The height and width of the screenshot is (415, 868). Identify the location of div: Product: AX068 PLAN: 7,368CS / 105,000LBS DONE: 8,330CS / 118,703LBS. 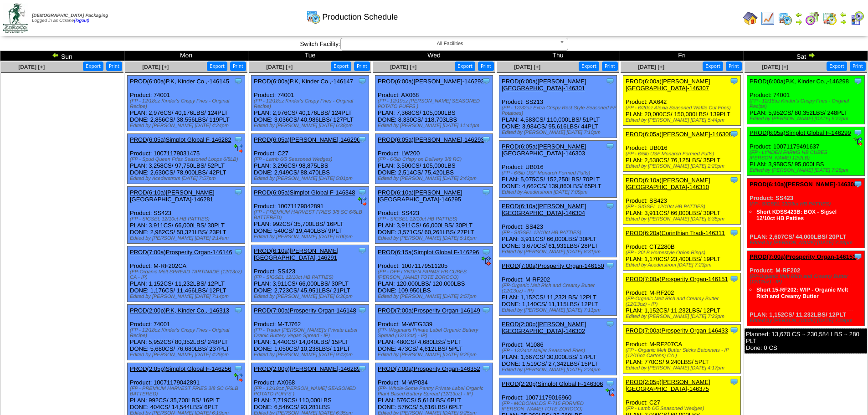
(434, 103).